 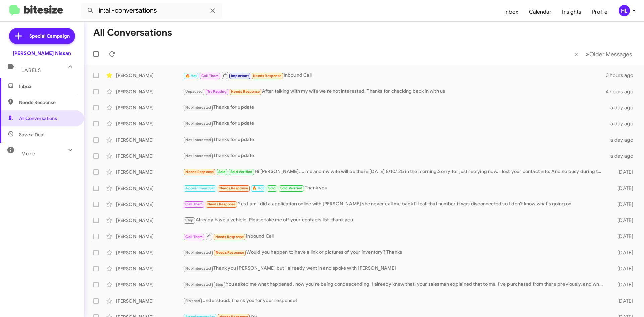 What do you see at coordinates (28, 154) in the screenshot?
I see `span: More` at bounding box center [28, 154].